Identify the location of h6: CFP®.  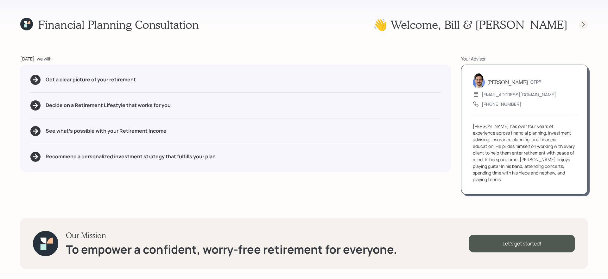
(535, 82).